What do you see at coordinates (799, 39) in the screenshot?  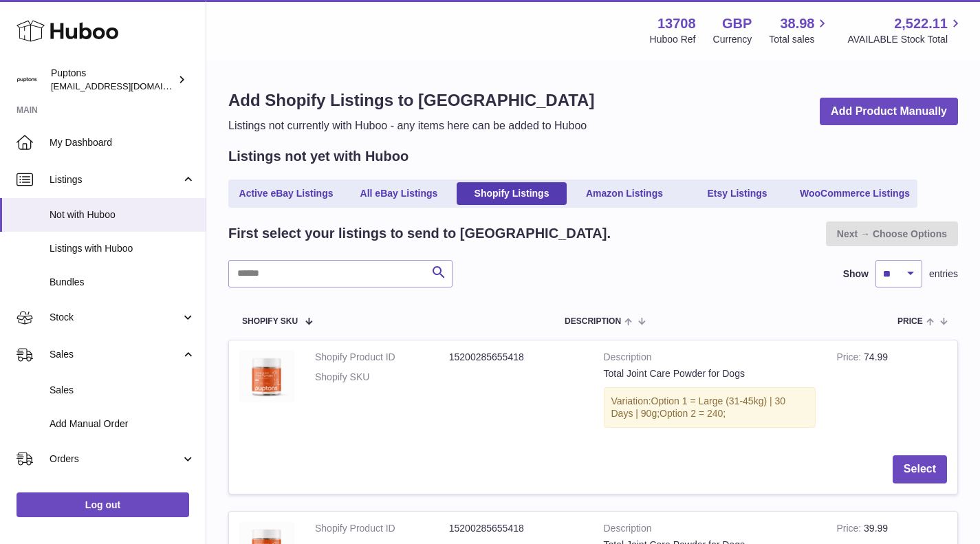 I see `span: Total sales` at bounding box center [799, 39].